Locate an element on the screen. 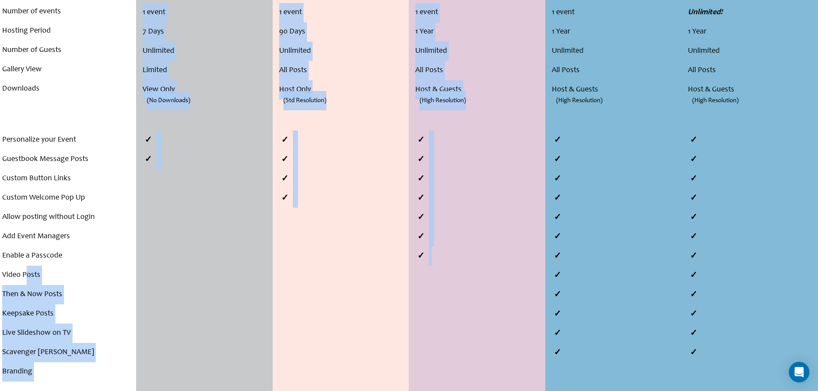 This screenshot has width=818, height=391. li: Branding is located at coordinates (68, 372).